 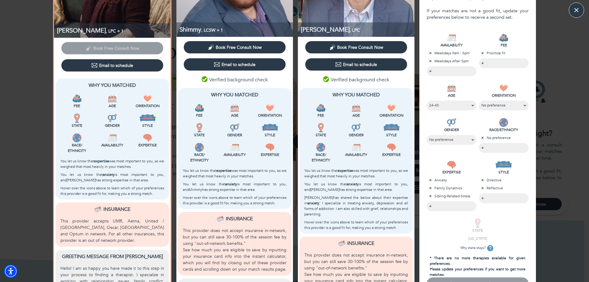 I want to click on p: No preference, so click(x=504, y=138).